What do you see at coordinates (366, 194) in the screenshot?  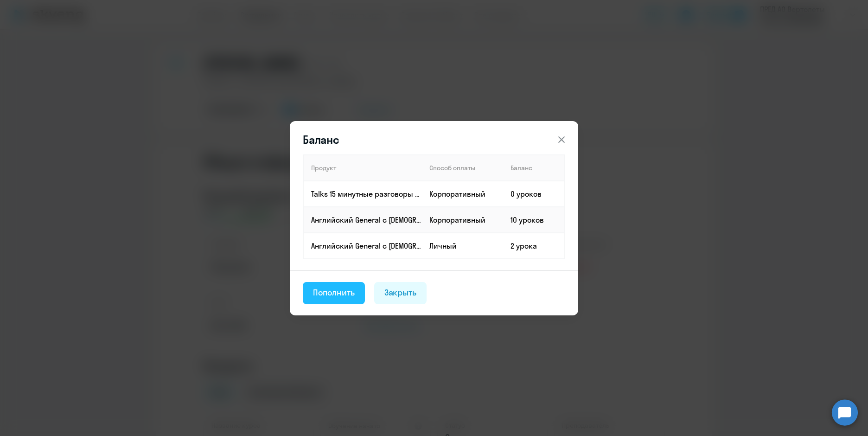 I see `p: Talks 15 минутные разговоры на английском` at bounding box center [366, 194].